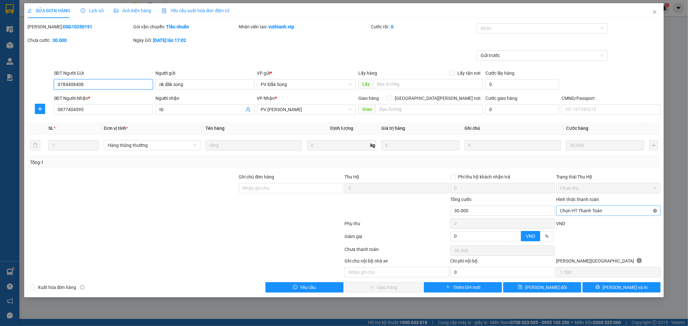  I want to click on span: user-add, so click(248, 110).